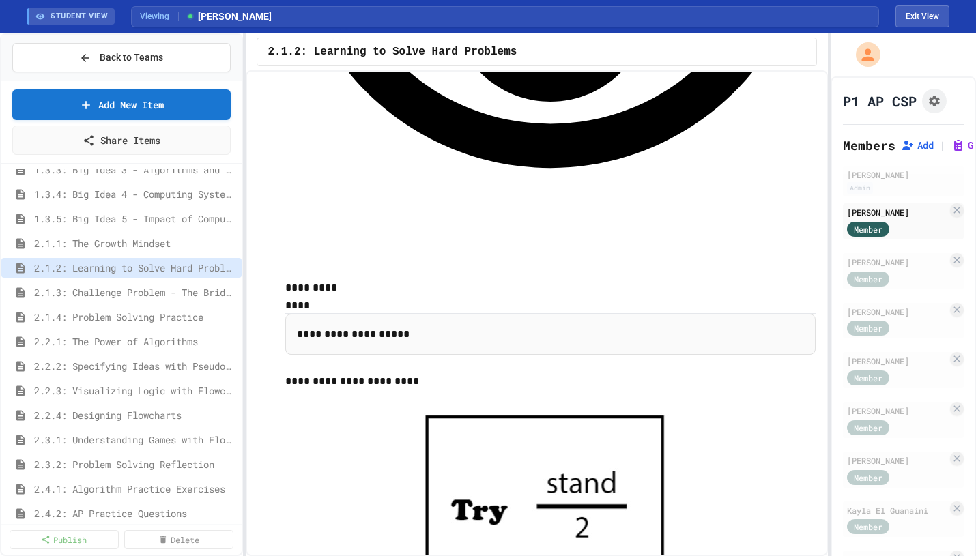  Describe the element at coordinates (917, 145) in the screenshot. I see `button: Add` at that location.